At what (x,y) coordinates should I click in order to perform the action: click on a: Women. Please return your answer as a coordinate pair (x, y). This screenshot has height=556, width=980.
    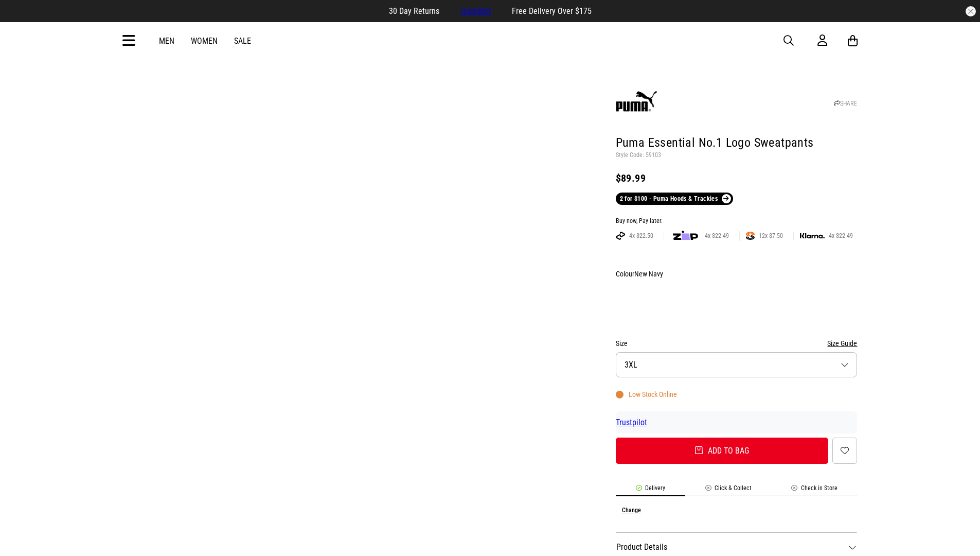
    Looking at the image, I should click on (204, 41).